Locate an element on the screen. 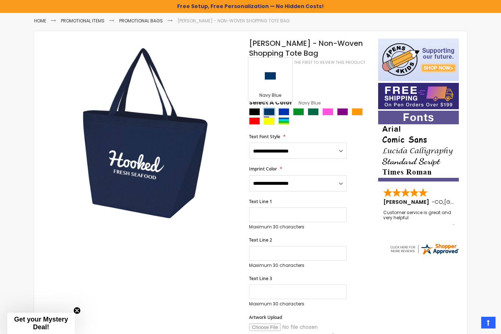  span: Text Line 3 is located at coordinates (261, 278).